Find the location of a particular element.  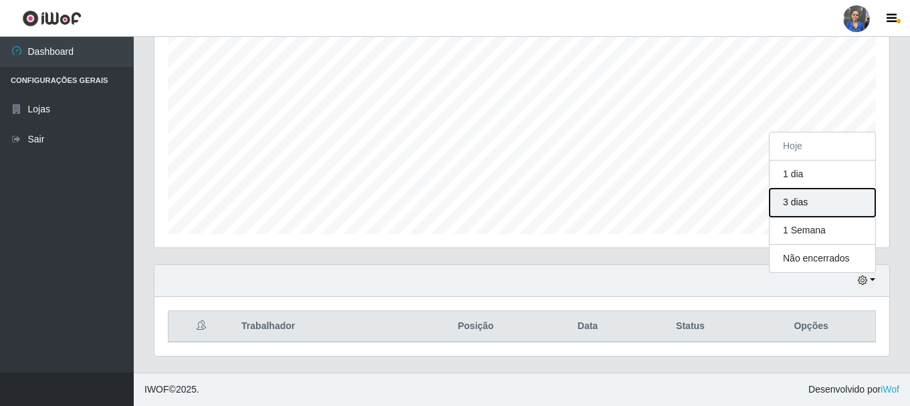

button: Não encerrados is located at coordinates (822, 258).